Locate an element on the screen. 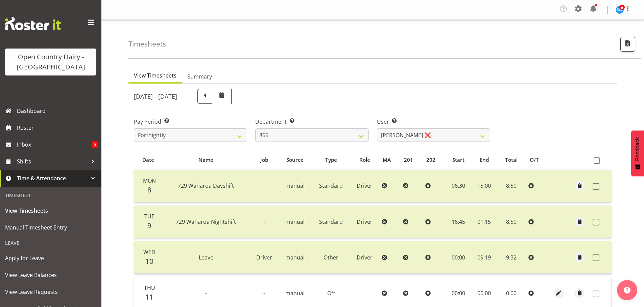  td: Other is located at coordinates (331, 258).